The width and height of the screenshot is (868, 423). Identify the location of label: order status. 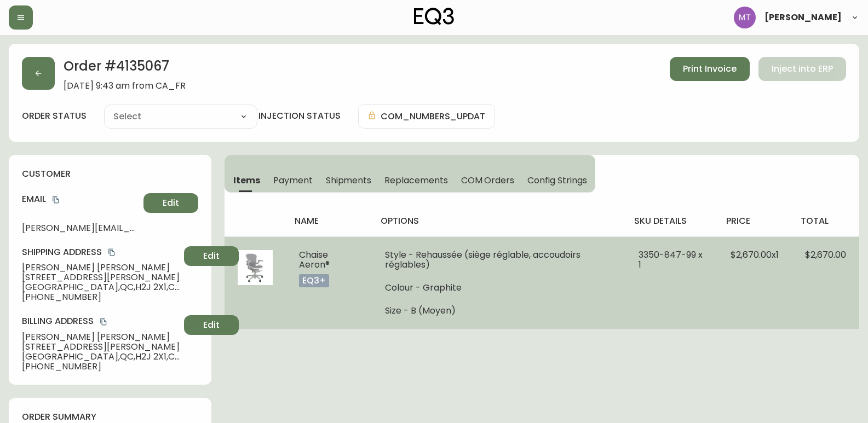
(54, 116).